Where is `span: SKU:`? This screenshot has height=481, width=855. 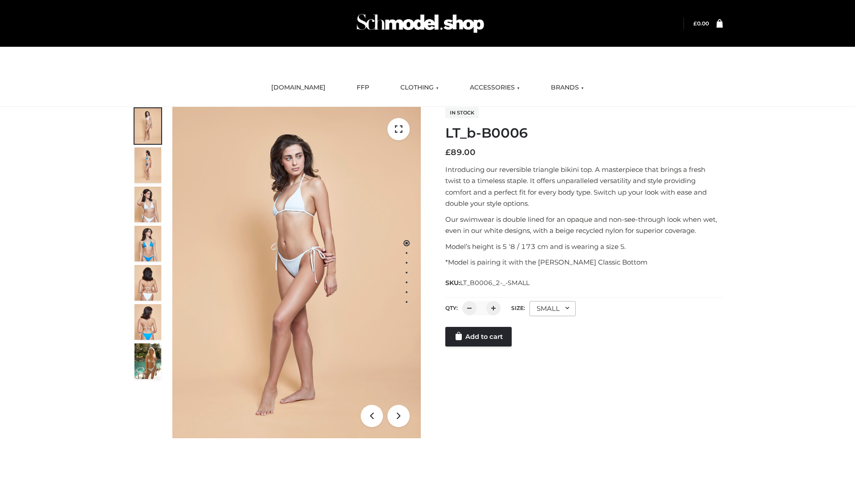 span: SKU: is located at coordinates (488, 283).